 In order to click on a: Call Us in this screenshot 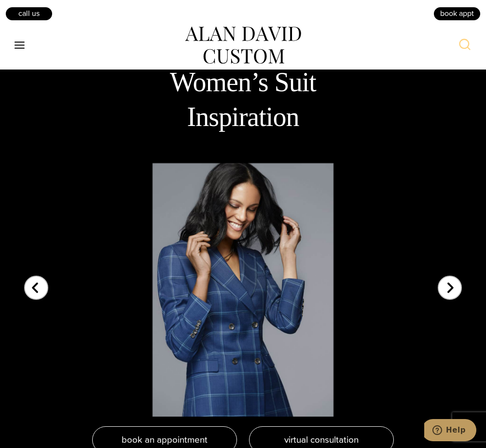, I will do `click(29, 13)`.